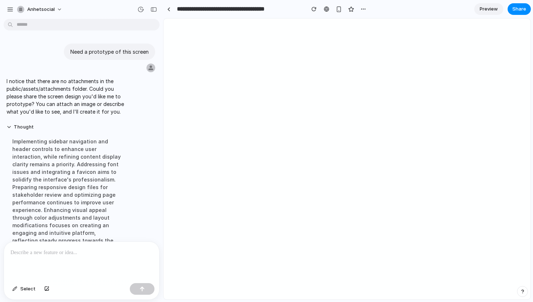 This screenshot has height=302, width=533. I want to click on button: Select, so click(24, 288).